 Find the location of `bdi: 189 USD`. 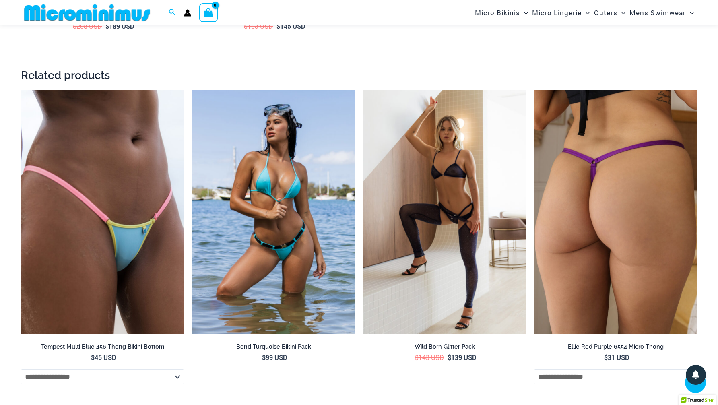

bdi: 189 USD is located at coordinates (119, 26).